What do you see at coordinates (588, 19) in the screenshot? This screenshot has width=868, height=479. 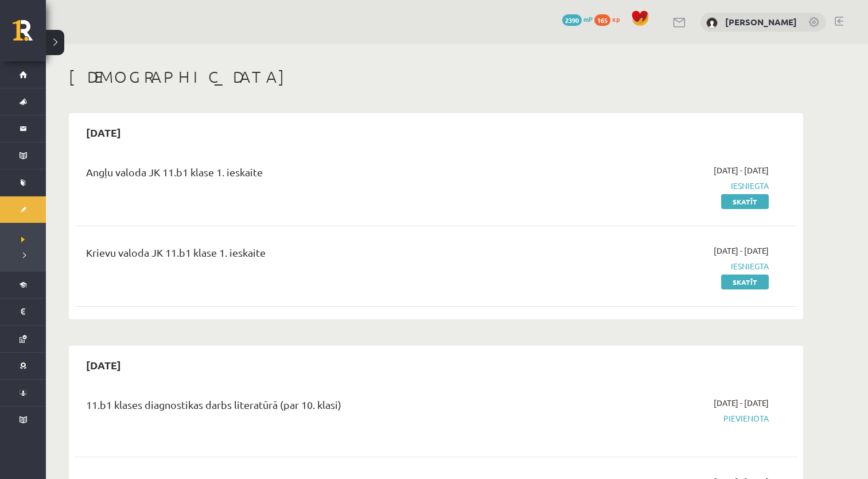 I see `span: mP` at bounding box center [588, 19].